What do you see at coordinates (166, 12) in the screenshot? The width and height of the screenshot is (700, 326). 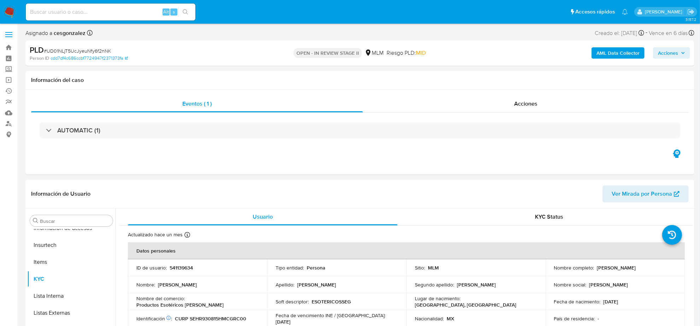 I see `span: Alt` at bounding box center [166, 12].